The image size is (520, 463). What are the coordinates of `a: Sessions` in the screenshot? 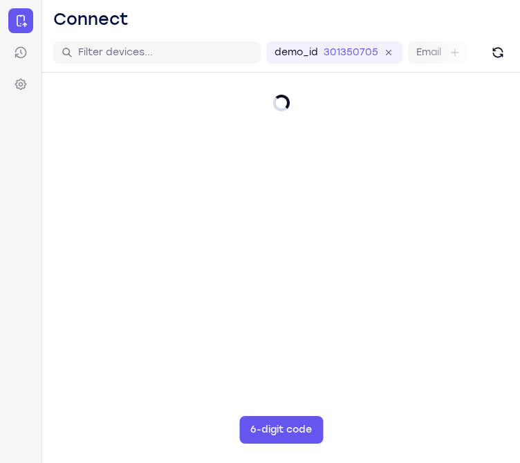 It's located at (21, 53).